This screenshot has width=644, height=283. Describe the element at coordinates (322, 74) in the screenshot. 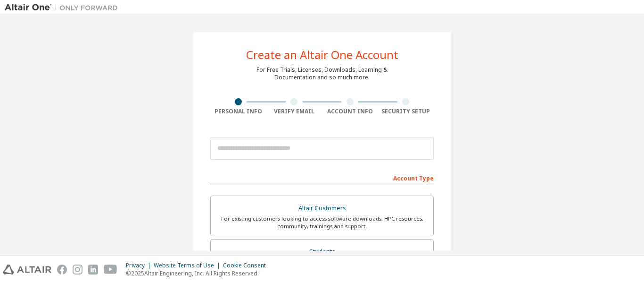

I see `div: For Free Trials, Licenses, Downloads, Learning & Documentation and so much more.` at that location.